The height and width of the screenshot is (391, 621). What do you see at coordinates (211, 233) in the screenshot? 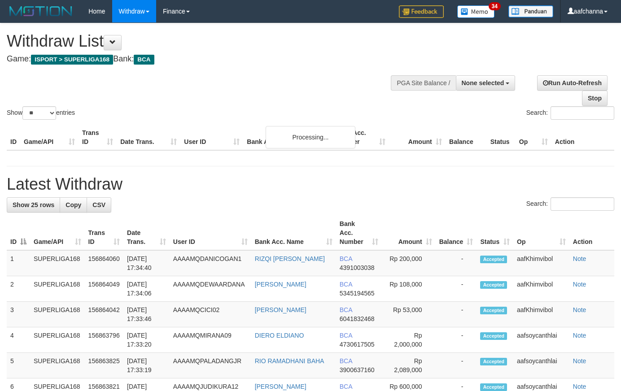
I see `th: User ID: activate to sort column ascending` at bounding box center [211, 233].